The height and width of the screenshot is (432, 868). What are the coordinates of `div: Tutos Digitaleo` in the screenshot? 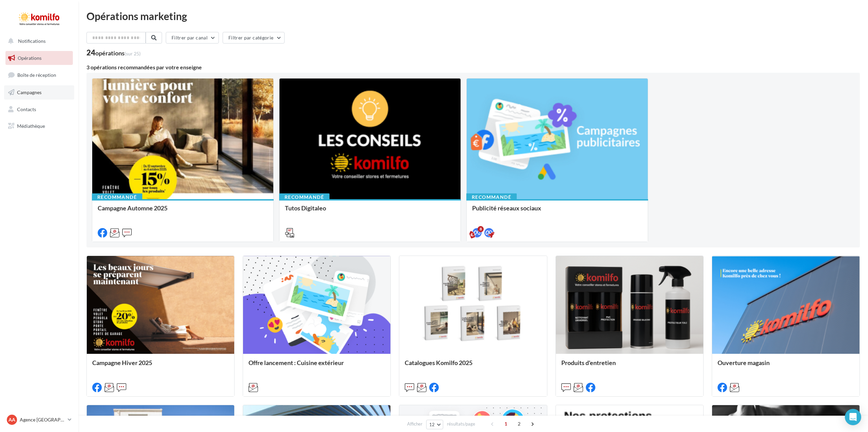 It's located at (370, 211).